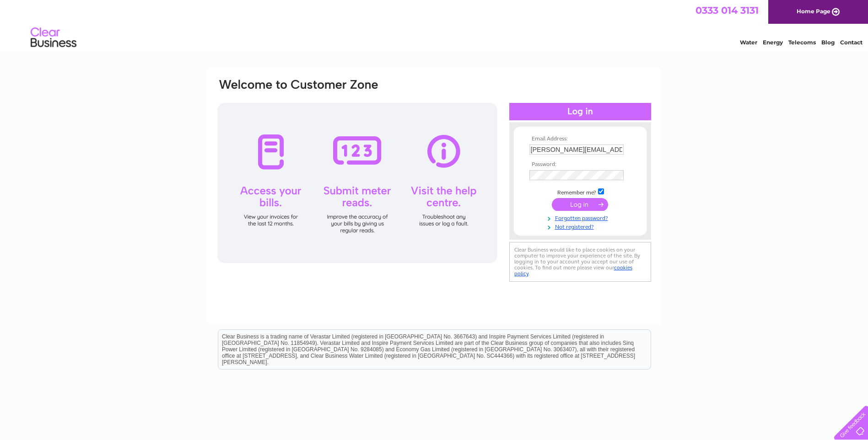 The width and height of the screenshot is (868, 440). Describe the element at coordinates (581, 217) in the screenshot. I see `a: Forgotten password?` at that location.